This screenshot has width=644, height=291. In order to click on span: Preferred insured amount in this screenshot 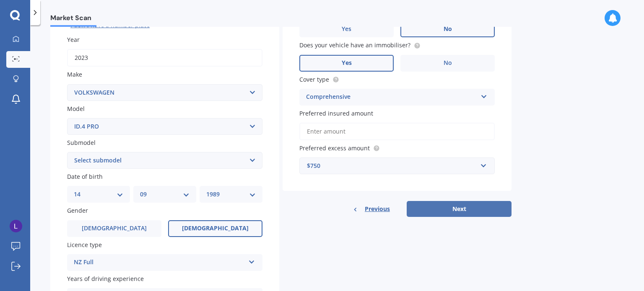, I will do `click(336, 113)`.